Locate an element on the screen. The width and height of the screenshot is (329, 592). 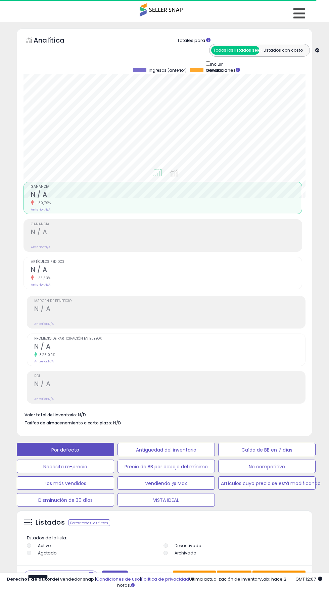
font: ROI is located at coordinates (37, 376).